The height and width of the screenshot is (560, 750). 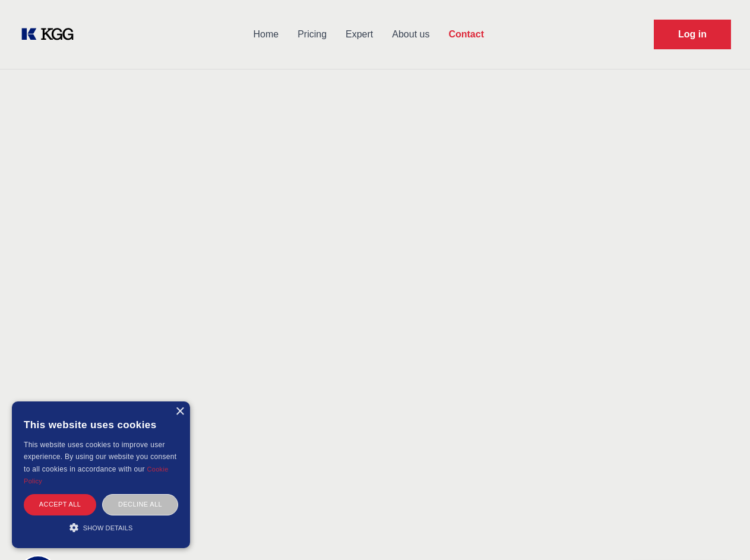 I want to click on a: Cookie Policy, so click(x=96, y=475).